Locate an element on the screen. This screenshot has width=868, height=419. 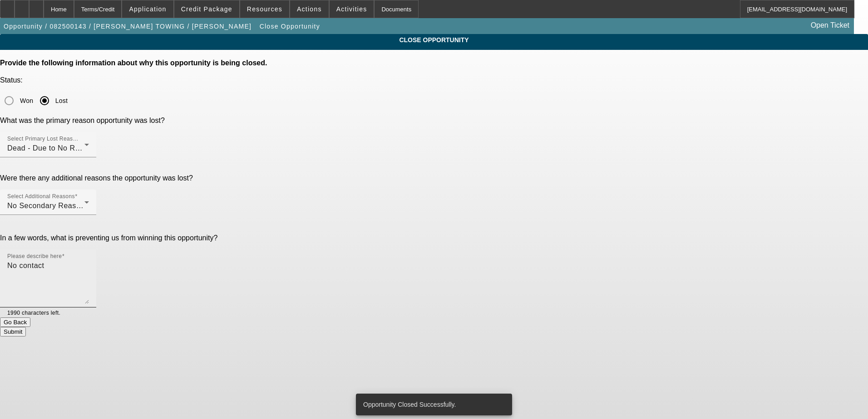
a: Open Ticket is located at coordinates (830, 25).